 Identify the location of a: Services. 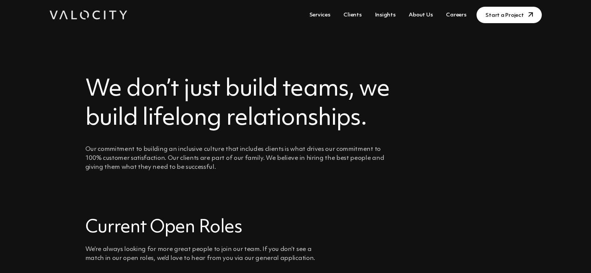
(320, 15).